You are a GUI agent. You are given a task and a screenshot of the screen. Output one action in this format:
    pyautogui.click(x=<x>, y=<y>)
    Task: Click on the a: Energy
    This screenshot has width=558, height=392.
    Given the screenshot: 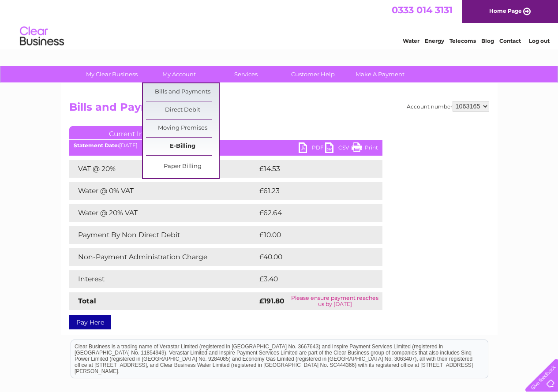 What is the action you would take?
    pyautogui.click(x=434, y=40)
    